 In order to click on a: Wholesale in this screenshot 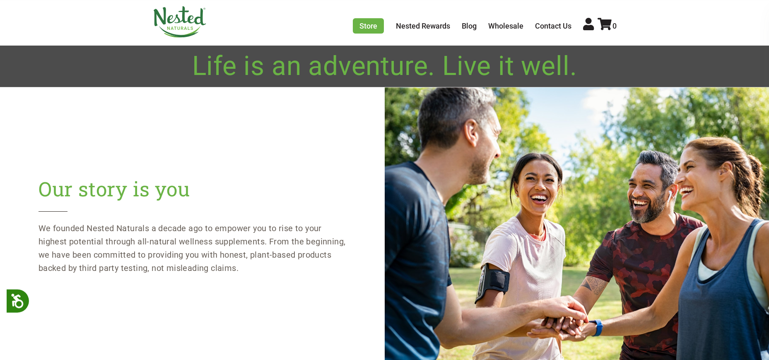, I will do `click(506, 26)`.